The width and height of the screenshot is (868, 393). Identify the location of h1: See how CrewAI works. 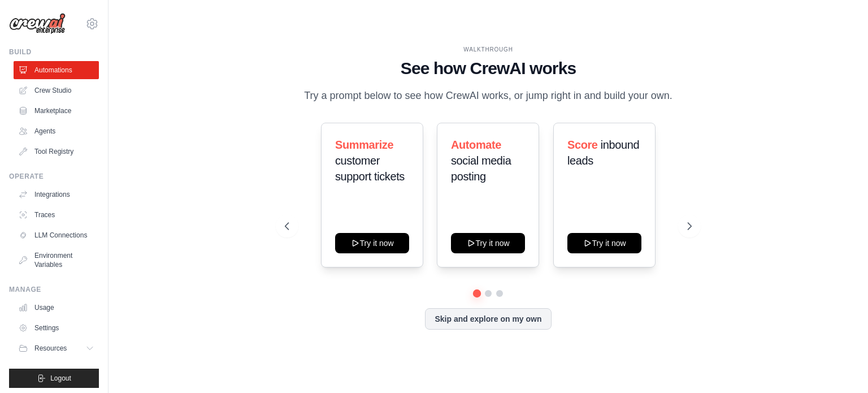
(489, 69).